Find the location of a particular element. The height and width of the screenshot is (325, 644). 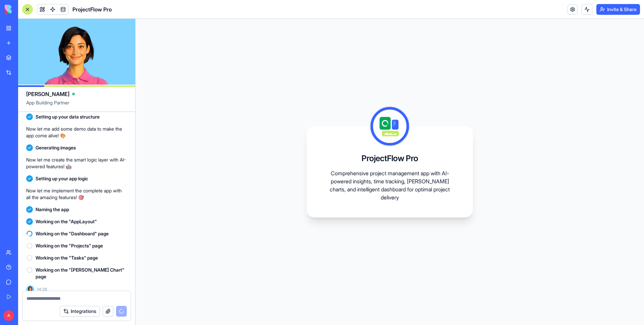

span: A is located at coordinates (9, 315).